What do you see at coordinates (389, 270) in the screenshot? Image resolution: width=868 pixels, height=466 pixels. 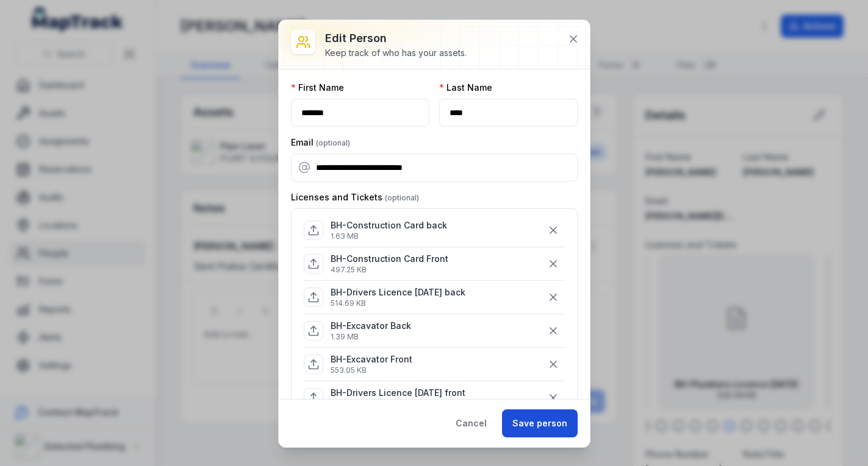 I see `p: 497.25 KB` at bounding box center [389, 270].